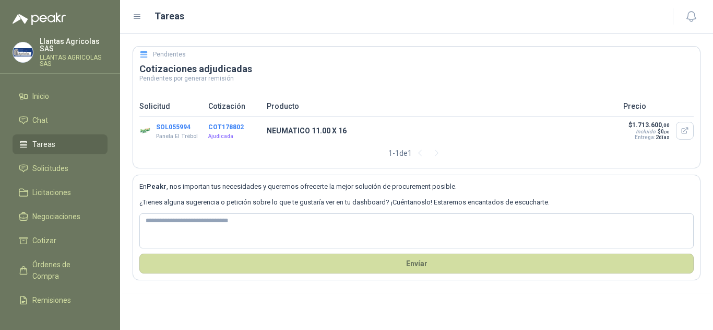 The image size is (713, 330). I want to click on p: Precio, so click(659, 106).